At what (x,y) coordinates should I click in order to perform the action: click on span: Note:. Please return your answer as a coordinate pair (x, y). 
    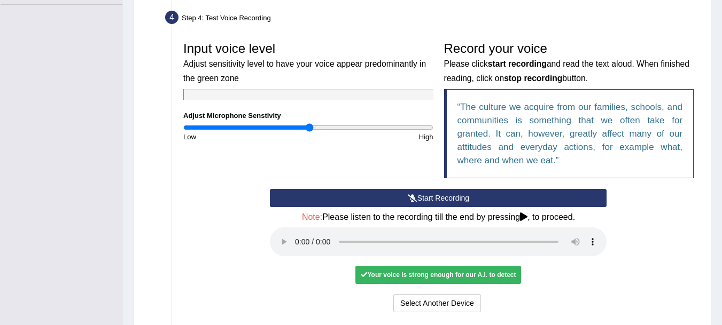
    Looking at the image, I should click on (312, 217).